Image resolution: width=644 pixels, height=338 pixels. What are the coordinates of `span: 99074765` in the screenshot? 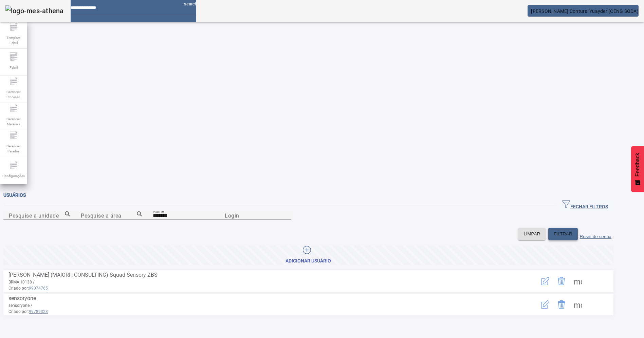 It's located at (38, 289).